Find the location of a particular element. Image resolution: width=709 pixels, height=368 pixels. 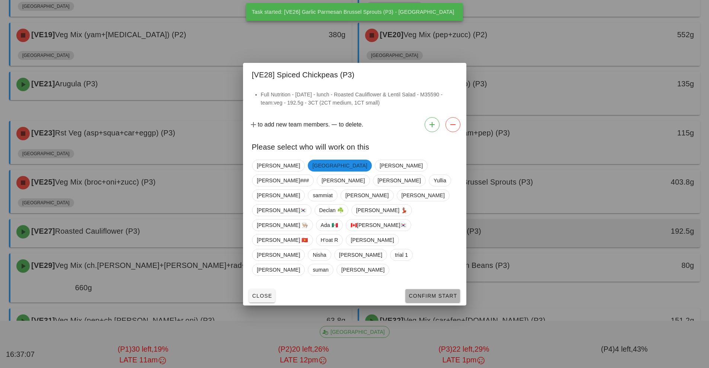

button: Close is located at coordinates (262, 296).